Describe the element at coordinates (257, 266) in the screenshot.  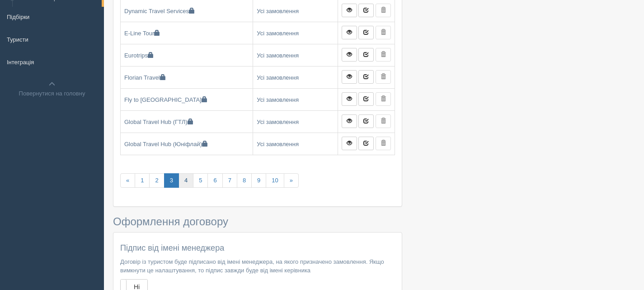
I see `p: Договір із туристом буде підписано від імені менеджера, на якого призначено замовлення. Якщо вимк...` at that location.